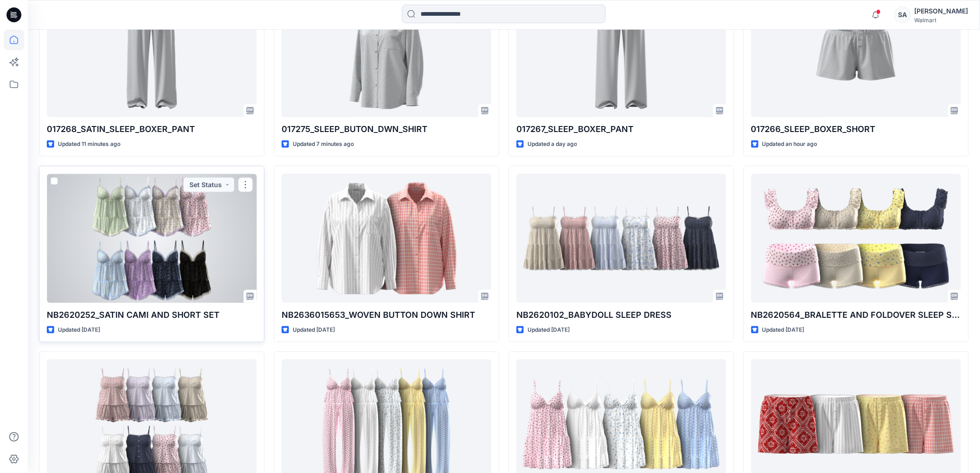 The image size is (980, 473). Describe the element at coordinates (621, 238) in the screenshot. I see `a: NB2620102_BABYDOLL SLEEP DRESS` at that location.